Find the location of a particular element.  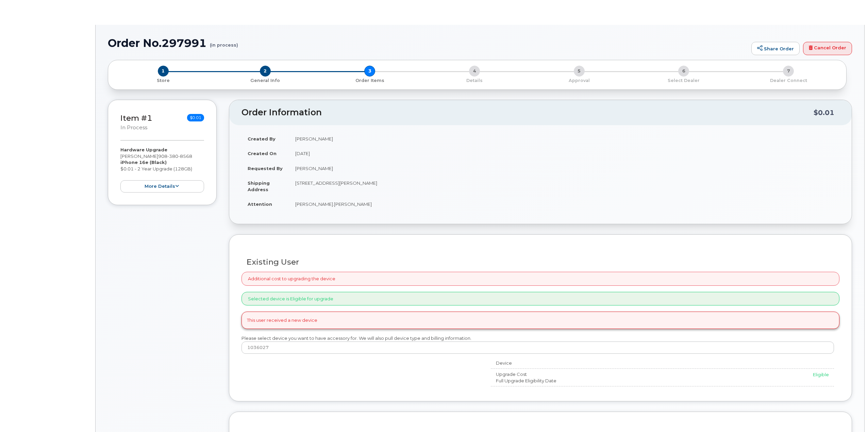

strong: Shipping Address is located at coordinates (258, 186).